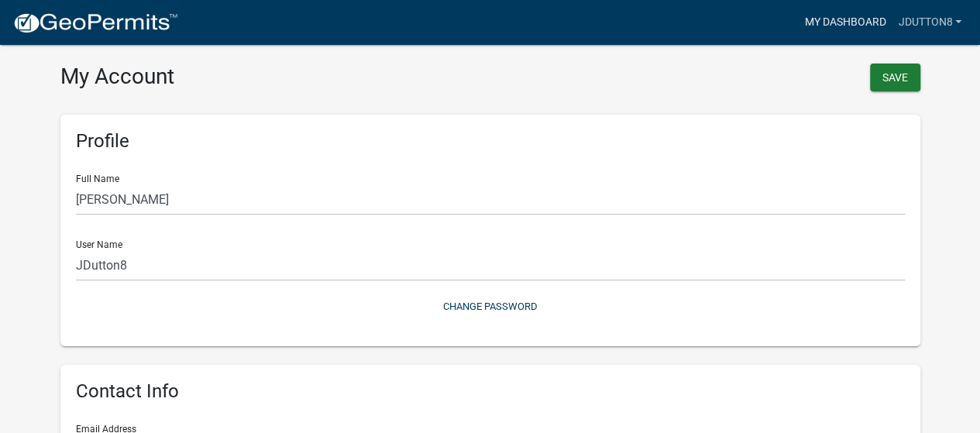  I want to click on button: Change Password, so click(491, 306).